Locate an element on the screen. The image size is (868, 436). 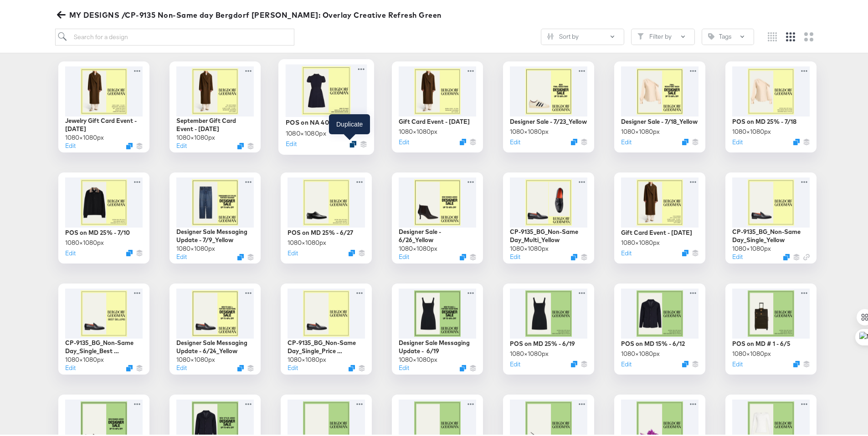
div: POS on MD # 1 - 6/51080×1080pxEditDuplicate is located at coordinates (771, 327).